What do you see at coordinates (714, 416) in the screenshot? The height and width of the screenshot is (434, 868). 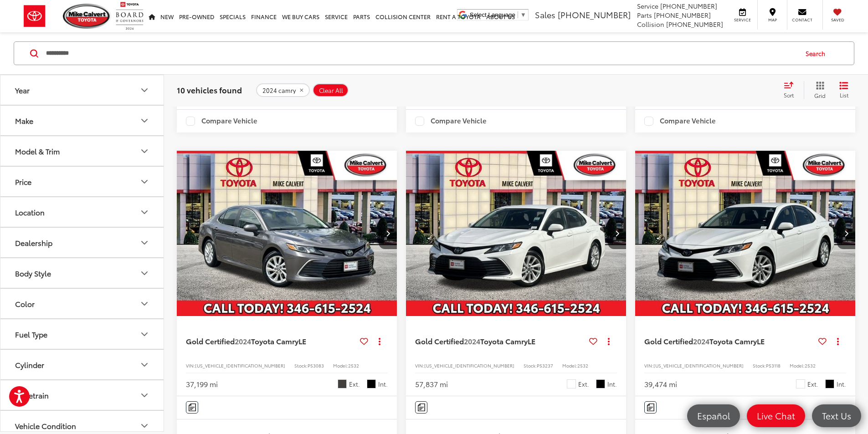 I see `span: Español` at bounding box center [714, 416].